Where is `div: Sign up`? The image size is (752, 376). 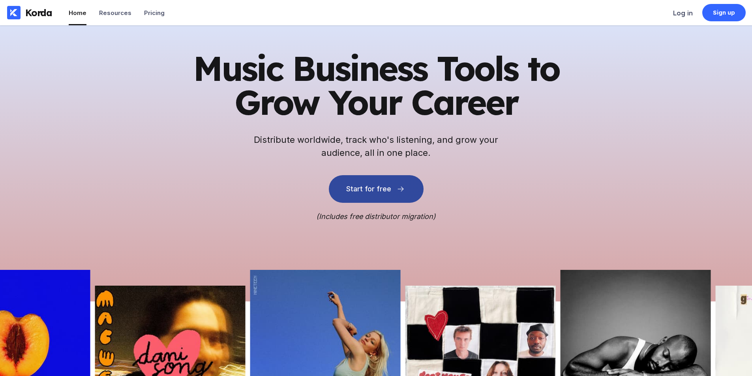 div: Sign up is located at coordinates (724, 13).